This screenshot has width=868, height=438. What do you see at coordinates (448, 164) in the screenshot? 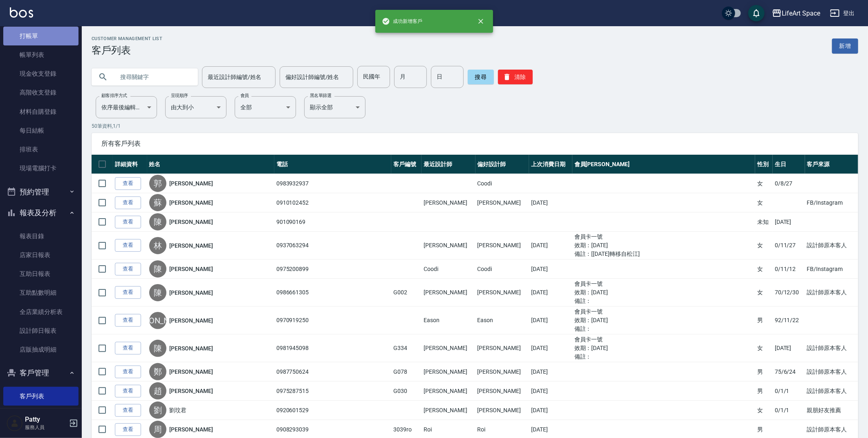
I see `th: 最近設計師` at bounding box center [448, 164].